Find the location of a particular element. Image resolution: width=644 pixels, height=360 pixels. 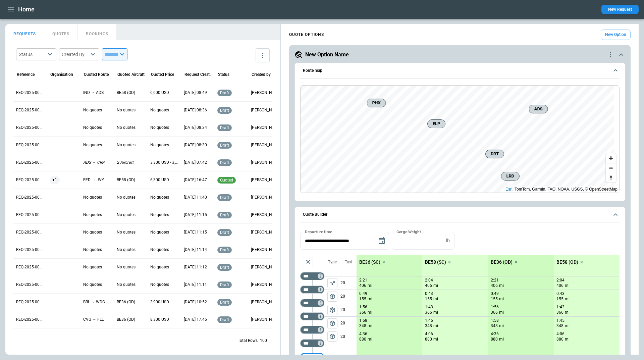

p: REQ-2025-000290 is located at coordinates (30, 180).